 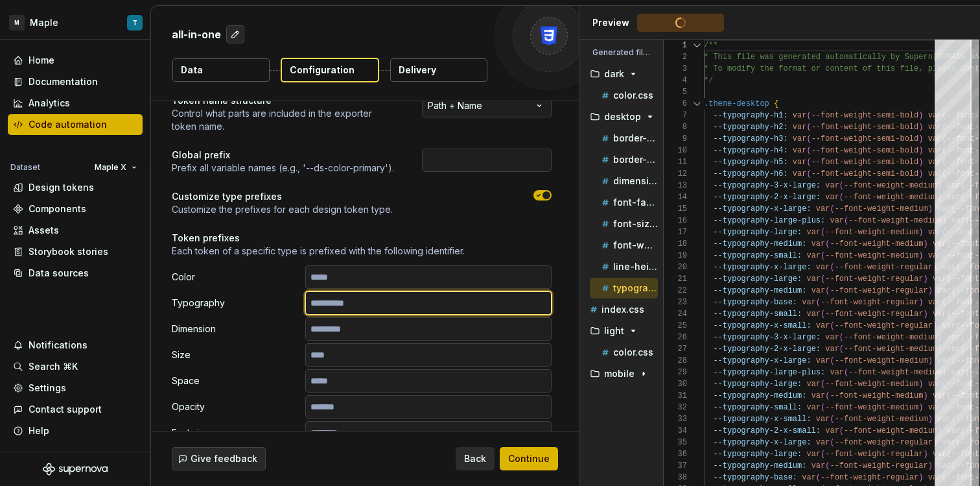 What do you see at coordinates (675, 466) in the screenshot?
I see `div: 37` at bounding box center [675, 466].